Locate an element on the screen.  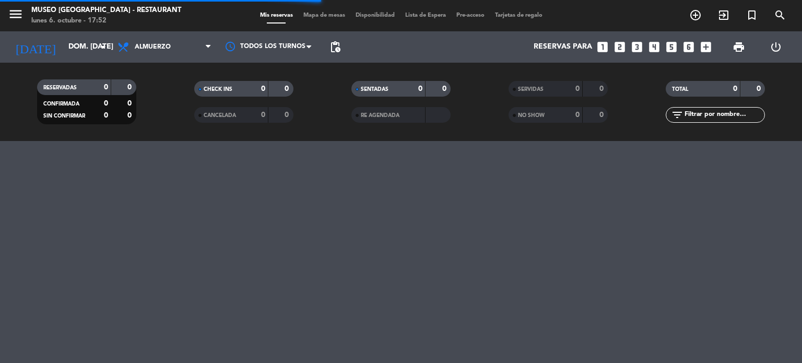
i: looks_4 is located at coordinates (654, 47).